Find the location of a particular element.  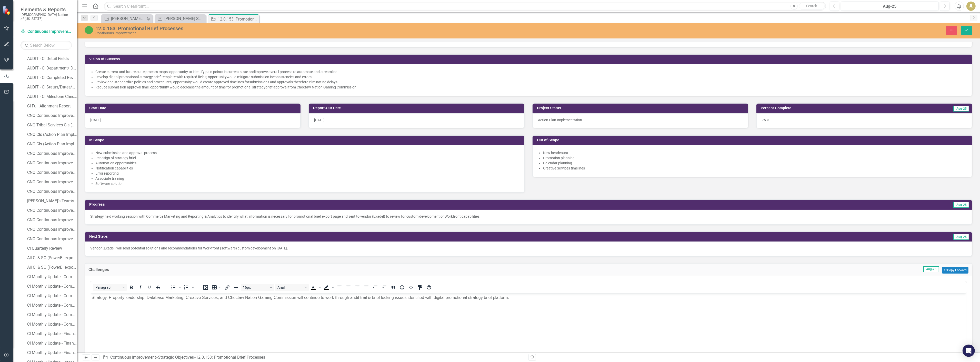

div: Background color Black is located at coordinates (329, 287).